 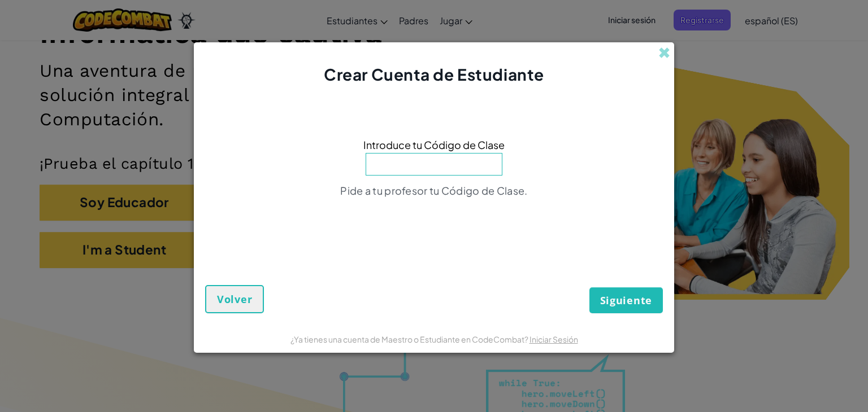 What do you see at coordinates (554, 339) in the screenshot?
I see `a: Iniciar Sesión` at bounding box center [554, 339].